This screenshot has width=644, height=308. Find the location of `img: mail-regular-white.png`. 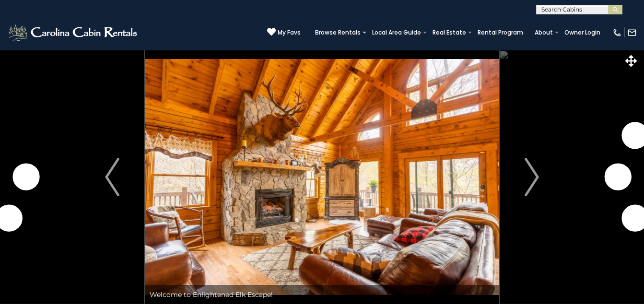

img: mail-regular-white.png is located at coordinates (632, 33).